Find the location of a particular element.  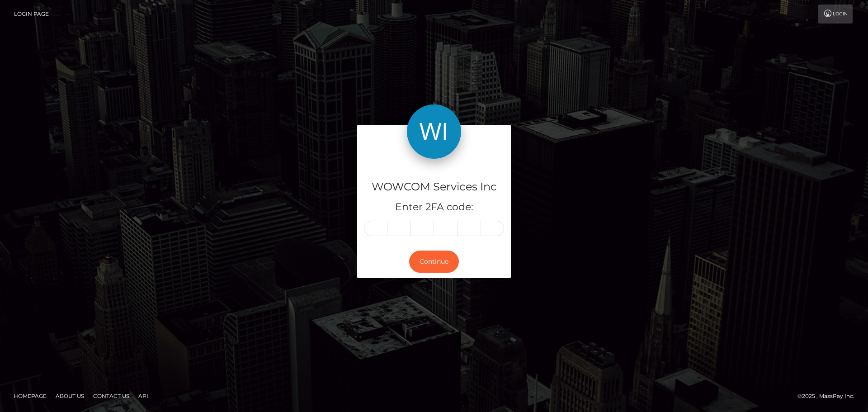

a: Login is located at coordinates (835, 14).